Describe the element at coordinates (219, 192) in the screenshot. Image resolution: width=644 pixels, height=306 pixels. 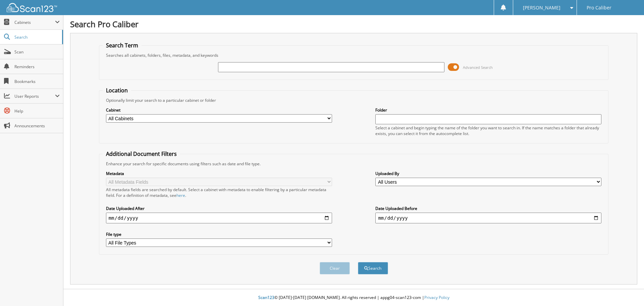
I see `div: All metadata fields are searched by default. Select a cabinet with metadata to enable filtering b...` at that location.